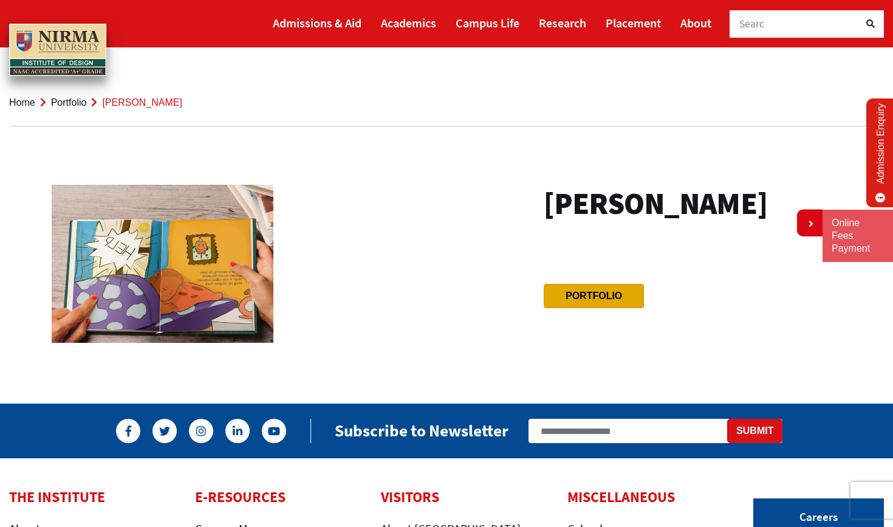 Image resolution: width=893 pixels, height=527 pixels. What do you see at coordinates (754, 431) in the screenshot?
I see `button: Submit` at bounding box center [754, 431].